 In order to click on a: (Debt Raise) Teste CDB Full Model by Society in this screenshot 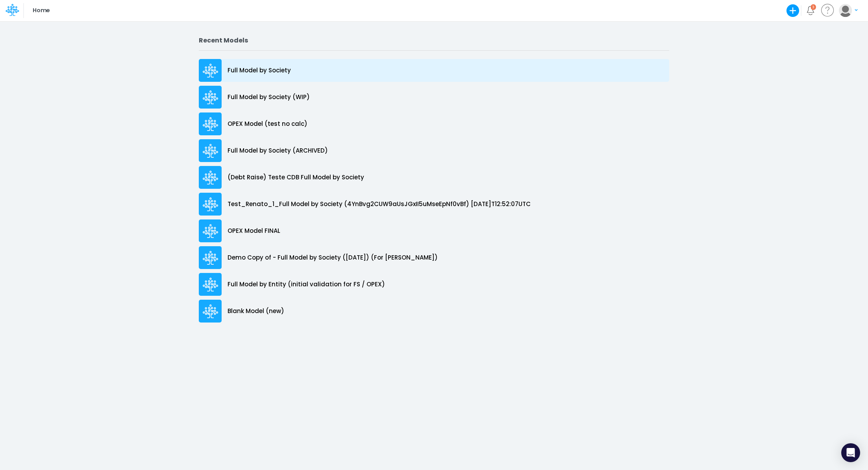, I will do `click(434, 178)`.